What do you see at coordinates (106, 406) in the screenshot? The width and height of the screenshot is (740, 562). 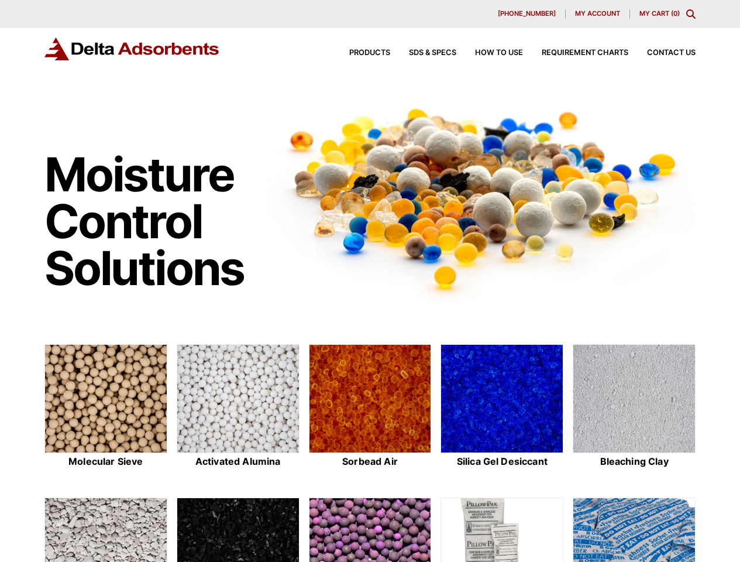 I see `a: Molecular Sieve` at bounding box center [106, 406].